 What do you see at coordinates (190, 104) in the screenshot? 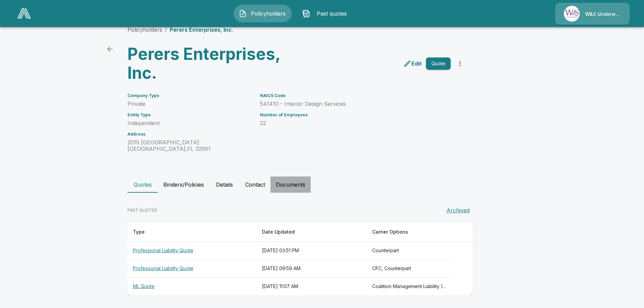
I see `p: Private` at bounding box center [190, 104].